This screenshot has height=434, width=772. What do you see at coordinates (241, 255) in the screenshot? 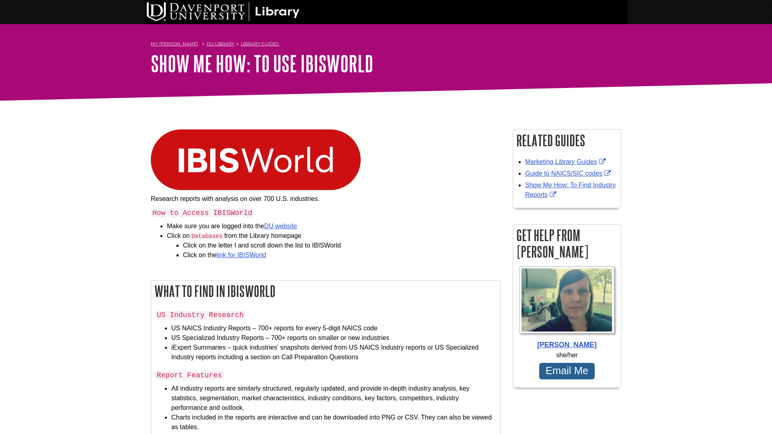
I see `a: link for IBISWorld` at bounding box center [241, 255].